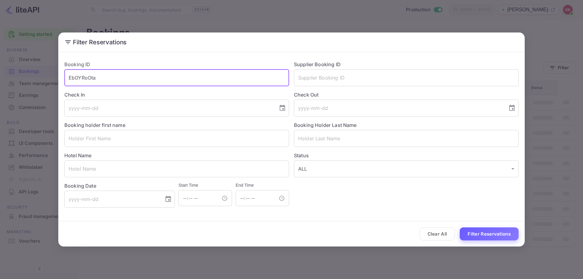 The width and height of the screenshot is (583, 279). What do you see at coordinates (77, 64) in the screenshot?
I see `label: Booking ID` at bounding box center [77, 64].